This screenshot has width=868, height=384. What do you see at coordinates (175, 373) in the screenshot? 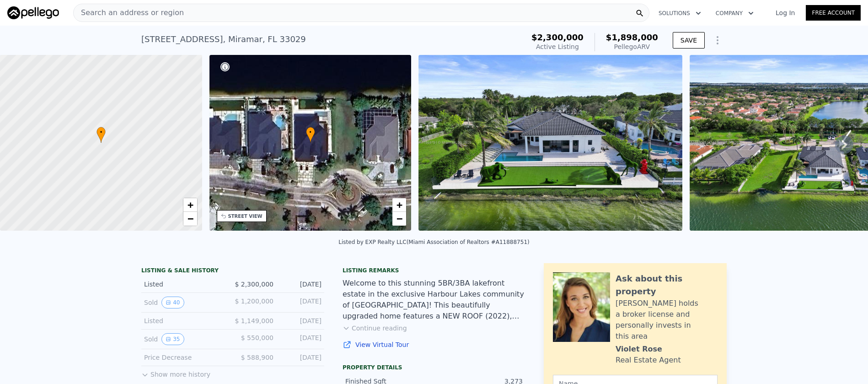
I see `button: Show more history` at bounding box center [175, 373].